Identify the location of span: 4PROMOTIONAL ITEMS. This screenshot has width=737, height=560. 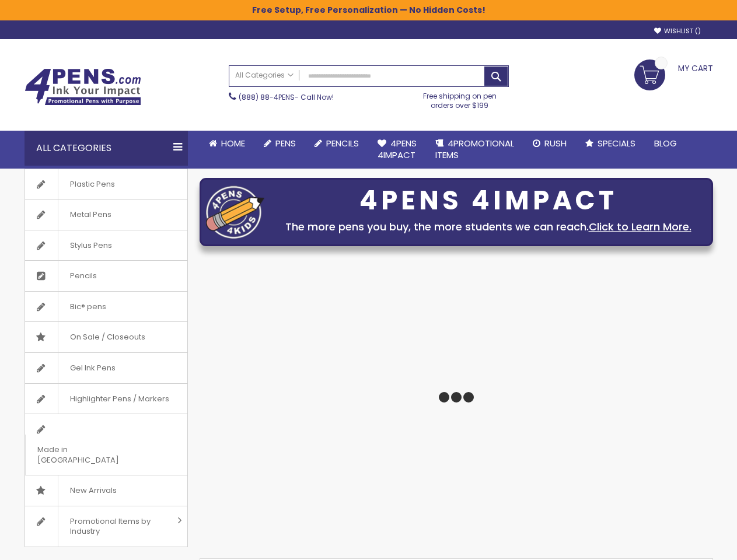
(474, 149).